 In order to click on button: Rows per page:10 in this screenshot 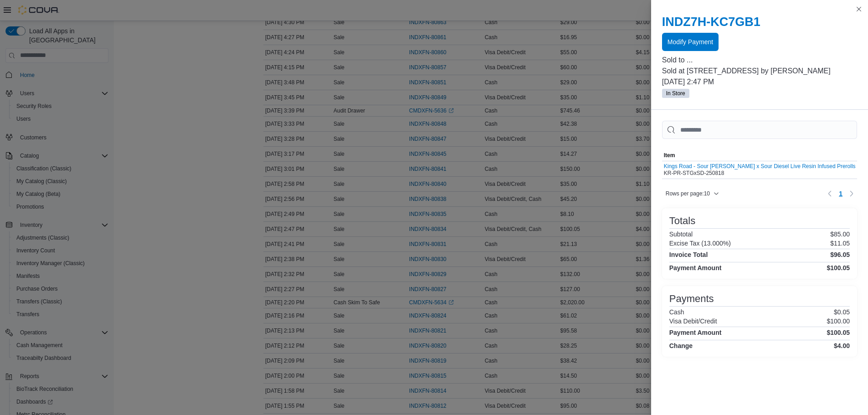, I will do `click(692, 194)`.